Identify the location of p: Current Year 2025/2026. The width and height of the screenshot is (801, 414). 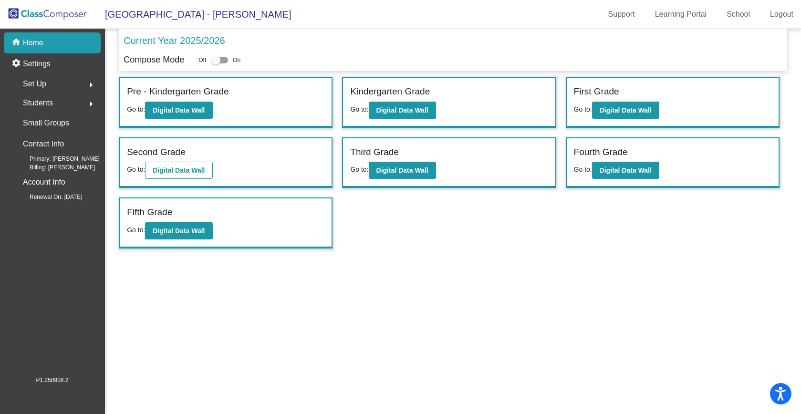
(174, 41).